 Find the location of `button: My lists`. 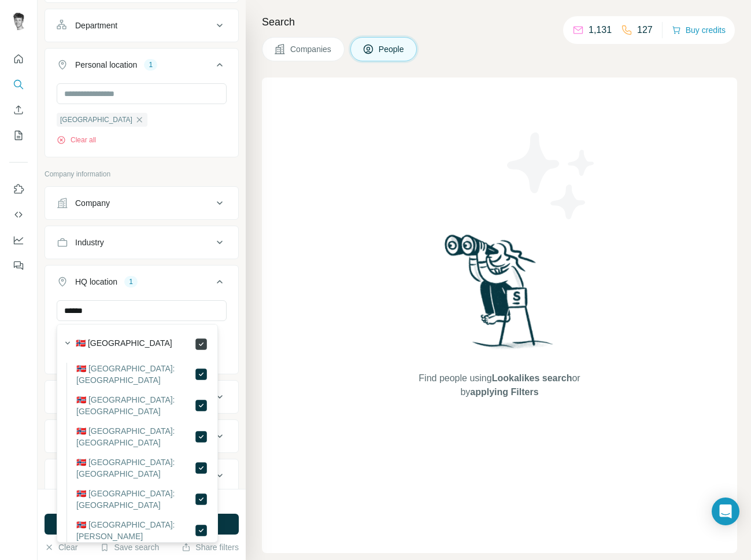

button: My lists is located at coordinates (19, 135).